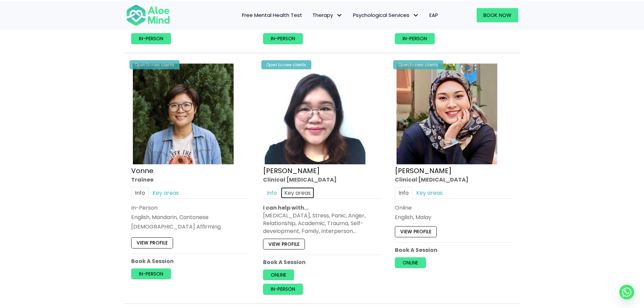 The image size is (644, 308). What do you see at coordinates (386, 15) in the screenshot?
I see `a: Psychological ServicesPsychological Services: submenu` at bounding box center [386, 15].